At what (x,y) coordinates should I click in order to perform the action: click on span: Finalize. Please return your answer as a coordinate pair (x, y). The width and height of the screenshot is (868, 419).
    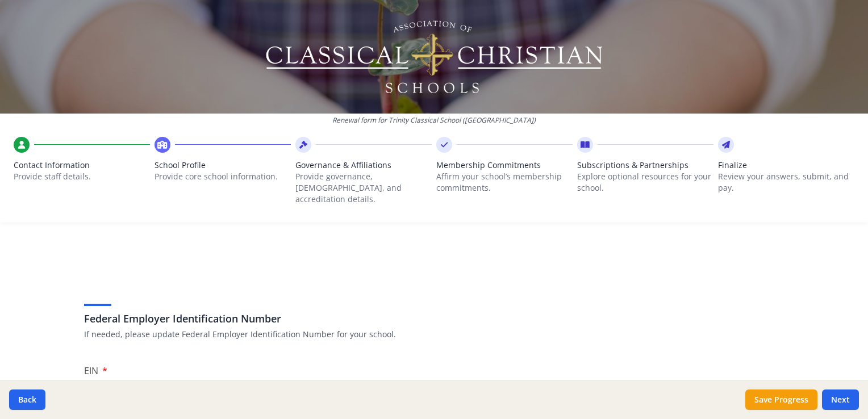
    Looking at the image, I should click on (786, 166).